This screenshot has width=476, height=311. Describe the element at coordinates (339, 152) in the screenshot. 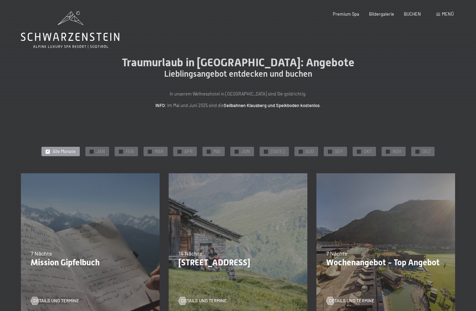

I see `span: SEP` at that location.